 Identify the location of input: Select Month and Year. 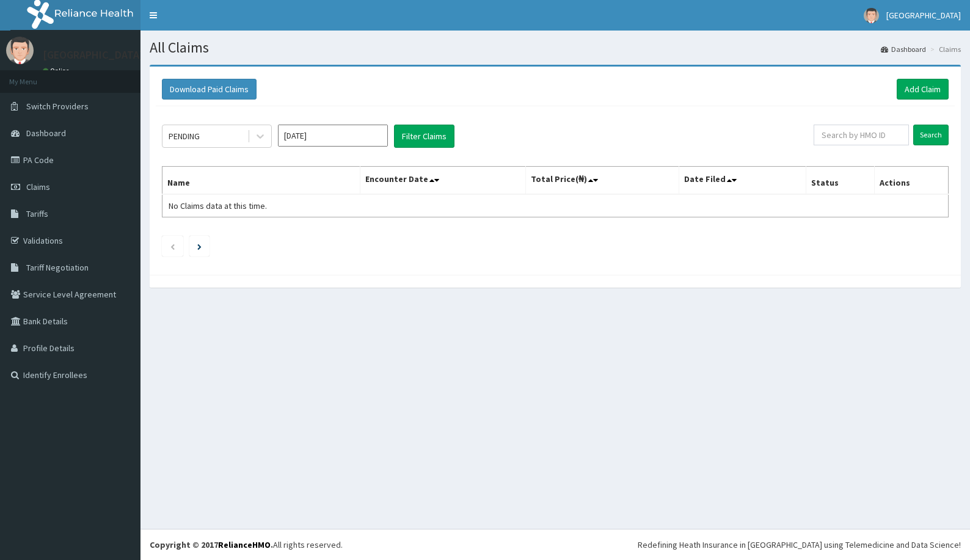
(333, 136).